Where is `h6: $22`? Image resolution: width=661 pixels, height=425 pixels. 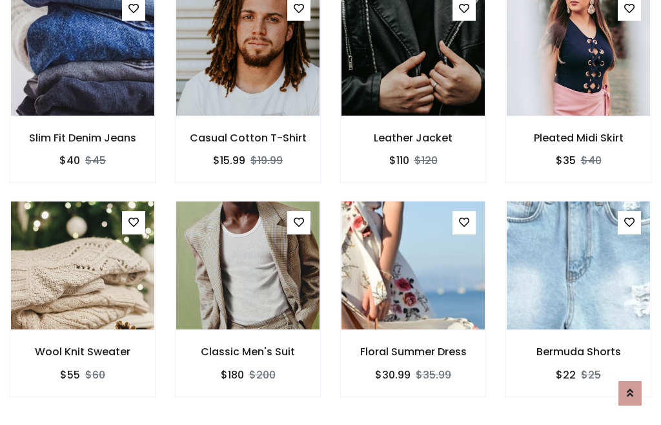
h6: $22 is located at coordinates (565, 374).